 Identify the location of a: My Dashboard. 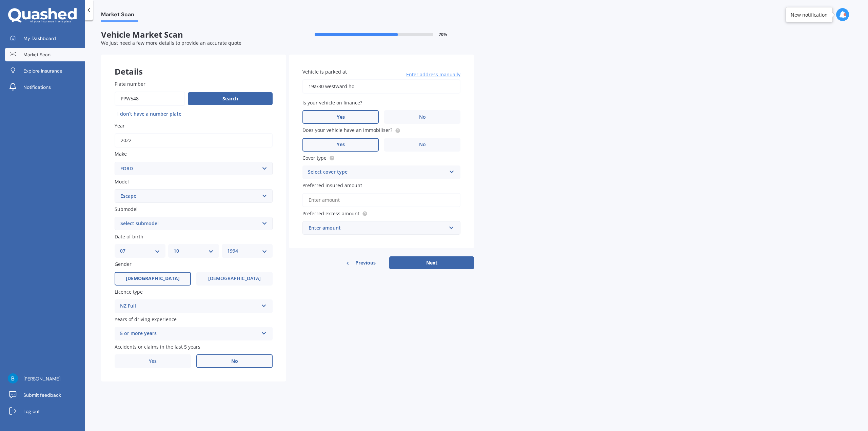
(45, 38).